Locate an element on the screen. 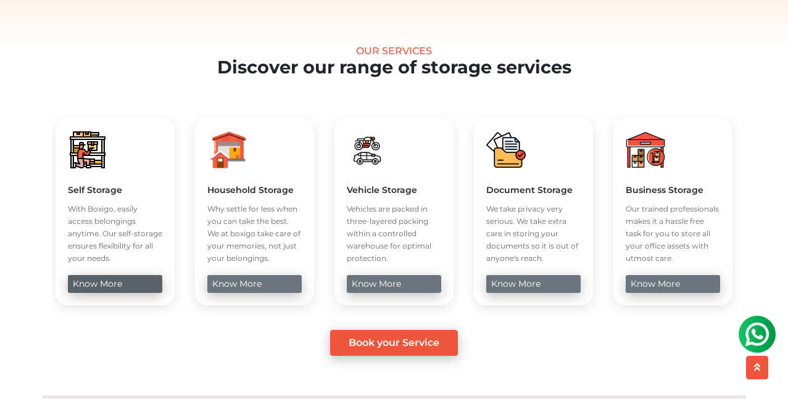 The width and height of the screenshot is (788, 399). div: Our Services is located at coordinates (393, 51).